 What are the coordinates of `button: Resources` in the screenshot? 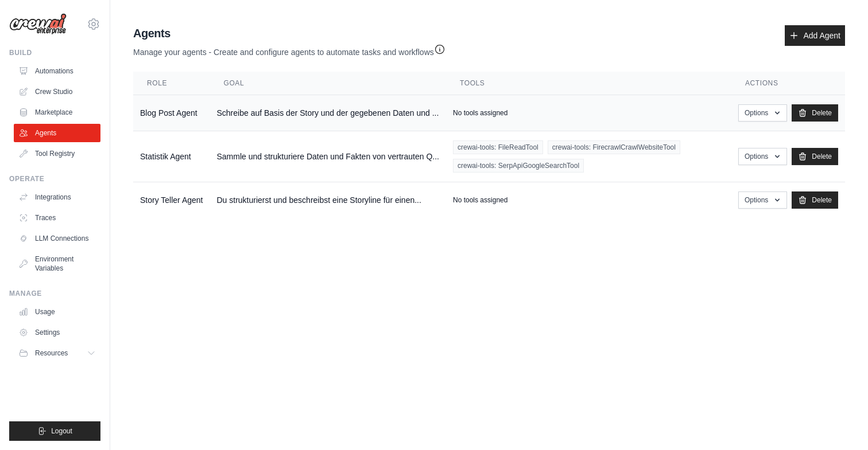 It's located at (57, 353).